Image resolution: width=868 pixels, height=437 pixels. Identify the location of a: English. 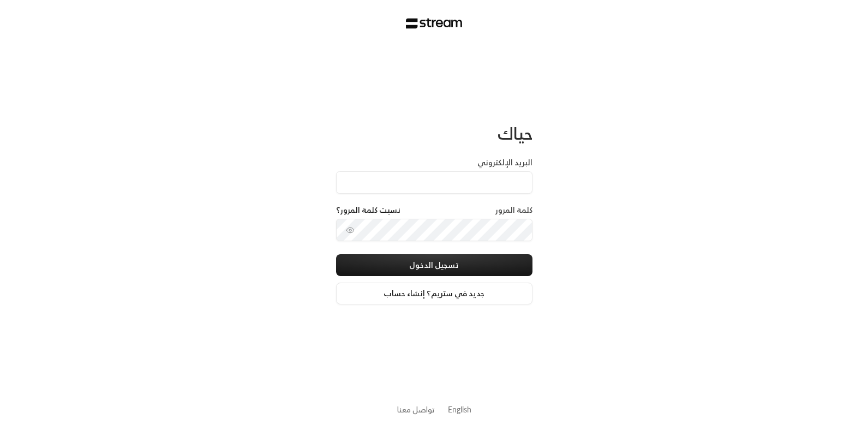
(459, 409).